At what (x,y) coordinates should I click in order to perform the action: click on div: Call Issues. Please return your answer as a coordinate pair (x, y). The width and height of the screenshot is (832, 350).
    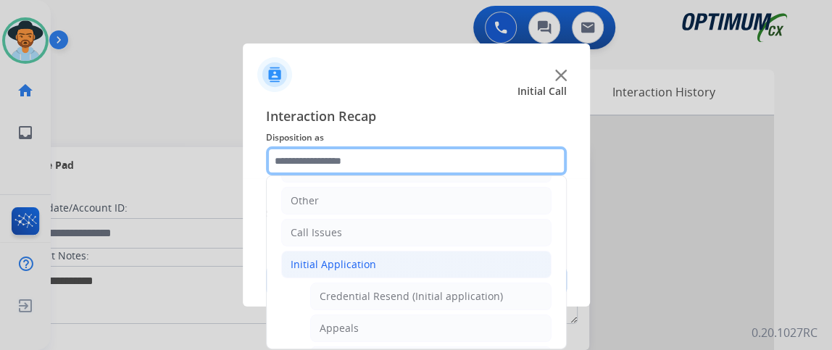
    Looking at the image, I should click on (316, 233).